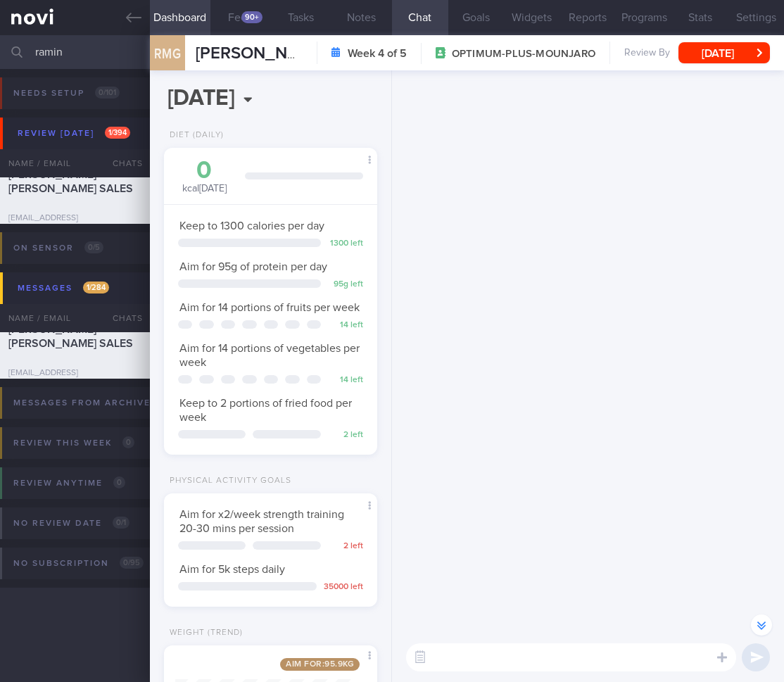  I want to click on span: Aim for 14 portions of vegetables per week, so click(270, 355).